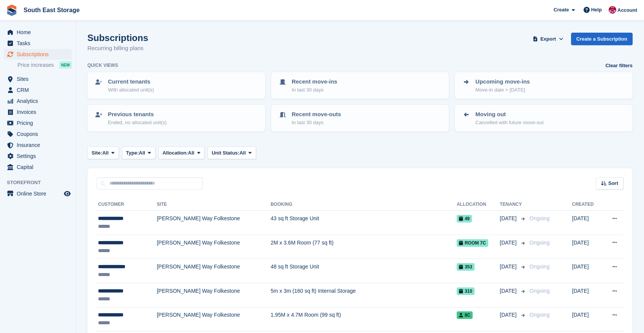 This screenshot has width=644, height=333. Describe the element at coordinates (587, 205) in the screenshot. I see `th: Created` at that location.